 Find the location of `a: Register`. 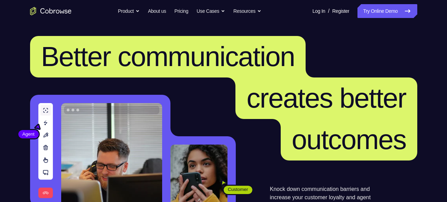

a: Register is located at coordinates (341, 11).